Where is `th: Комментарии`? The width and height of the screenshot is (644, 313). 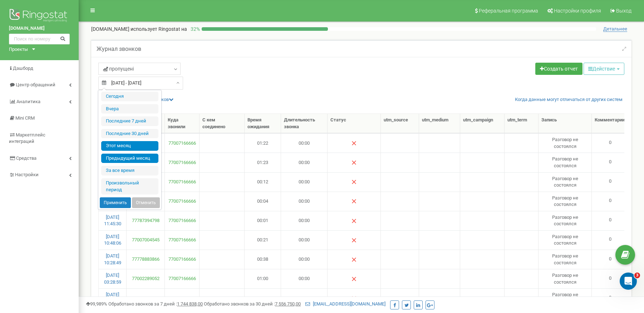 th: Комментарии is located at coordinates (614, 123).